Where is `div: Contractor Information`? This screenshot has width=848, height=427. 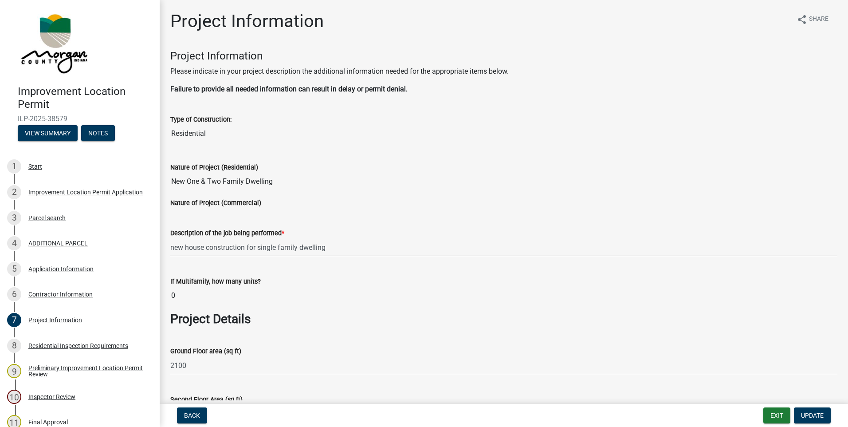 div: Contractor Information is located at coordinates (60, 294).